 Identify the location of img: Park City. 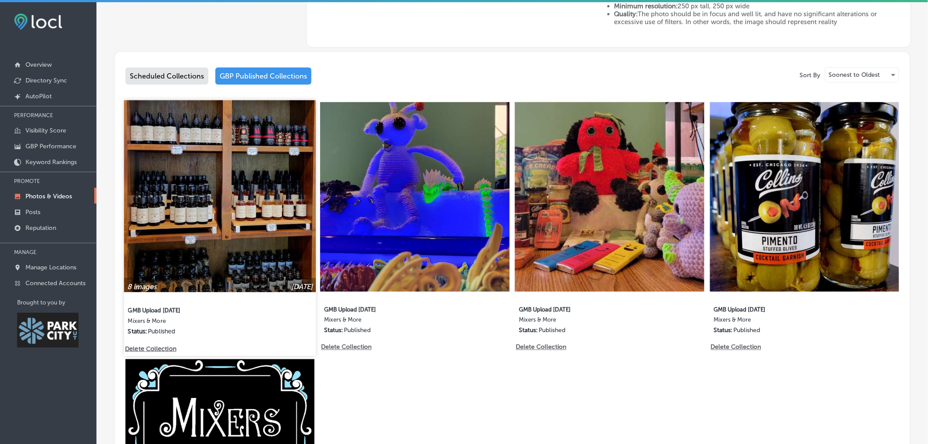
(48, 330).